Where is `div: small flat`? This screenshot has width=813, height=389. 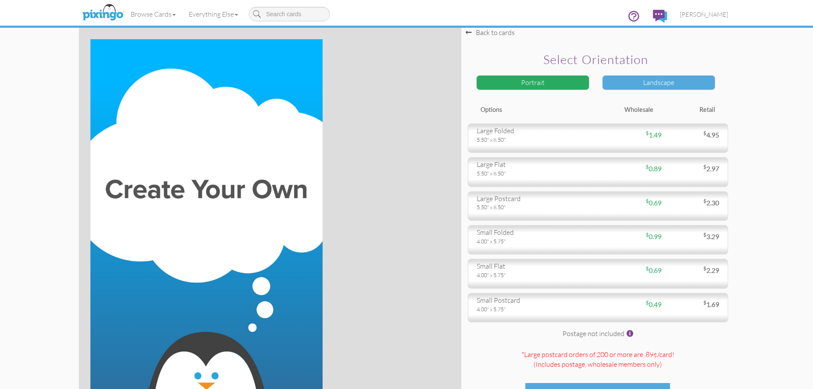 div: small flat is located at coordinates (534, 266).